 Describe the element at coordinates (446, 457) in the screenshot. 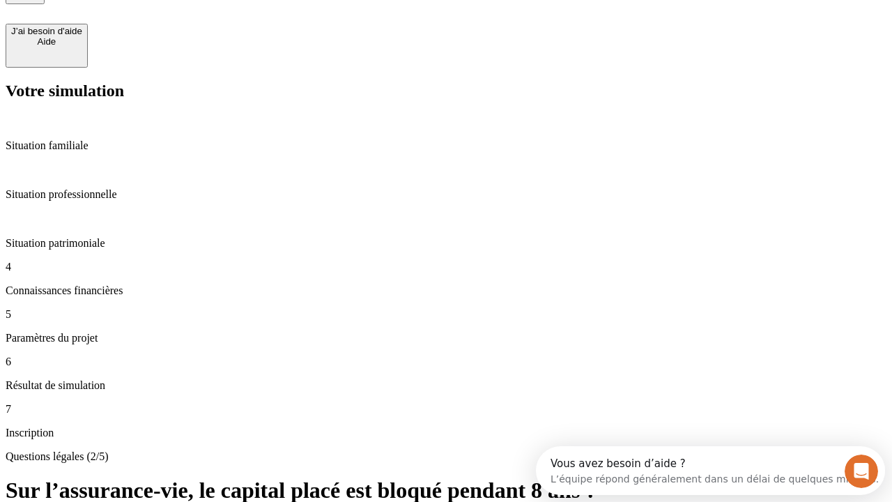

I see `p: Questions légales (2/5)` at that location.